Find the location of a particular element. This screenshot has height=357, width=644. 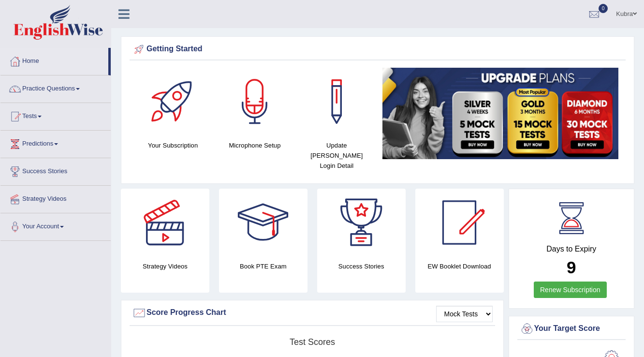

h4: Microphone Setup is located at coordinates (254, 146).